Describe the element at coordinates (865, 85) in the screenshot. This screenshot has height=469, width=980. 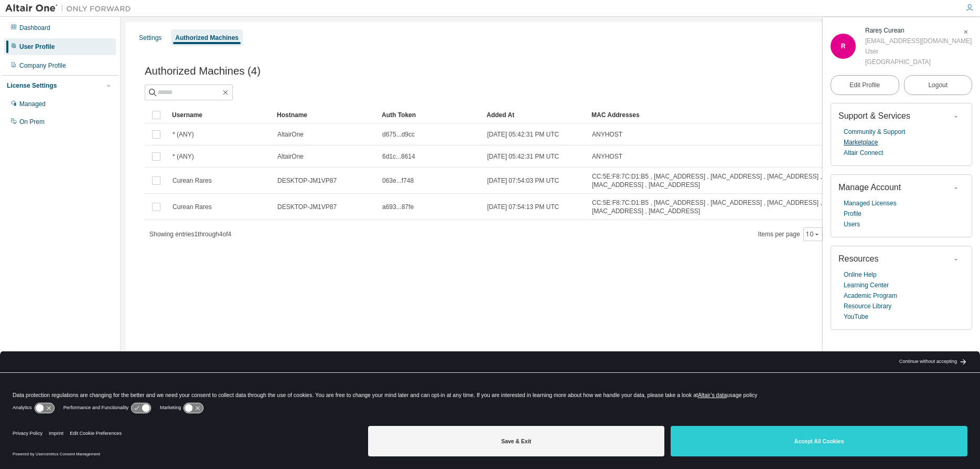
I see `a: Edit Profile` at that location.